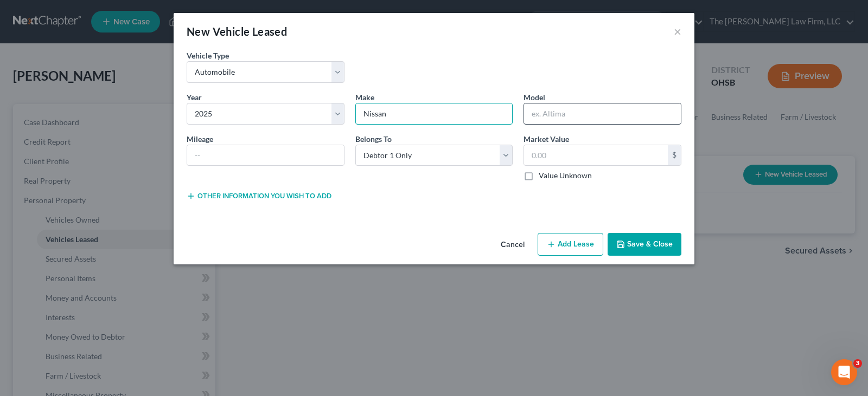 This screenshot has height=396, width=868. I want to click on button: Cancel, so click(513, 245).